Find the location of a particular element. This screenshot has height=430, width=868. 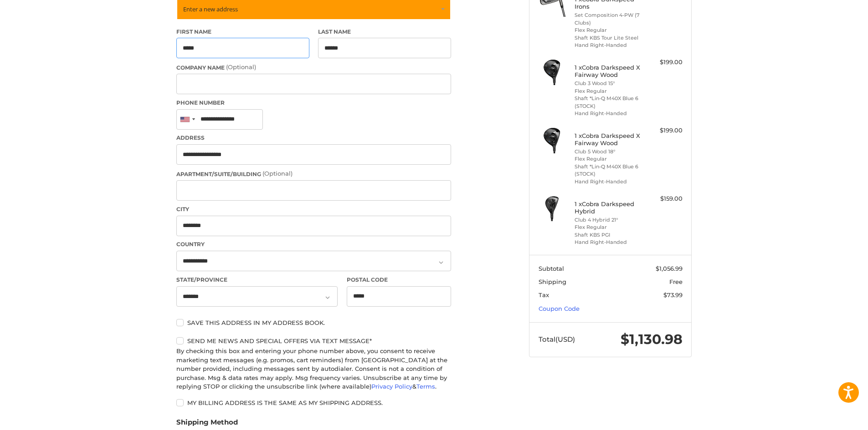

span: Total (USD) is located at coordinates (557, 339).